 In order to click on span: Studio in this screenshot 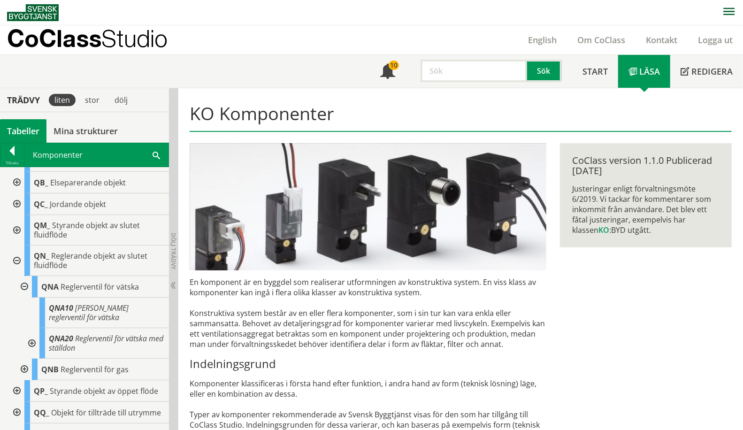, I will do `click(134, 38)`.